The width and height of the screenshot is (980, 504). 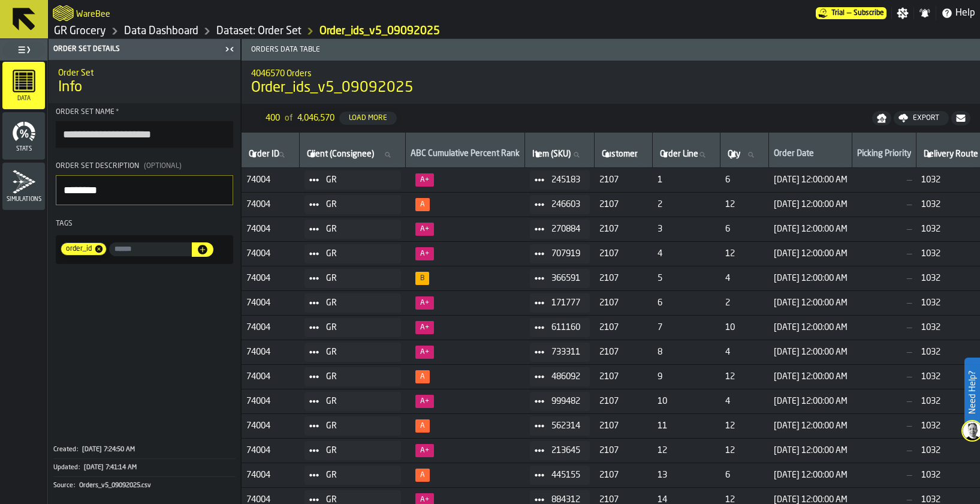 What do you see at coordinates (422, 426) in the screenshot?
I see `span: 73%` at bounding box center [422, 426].